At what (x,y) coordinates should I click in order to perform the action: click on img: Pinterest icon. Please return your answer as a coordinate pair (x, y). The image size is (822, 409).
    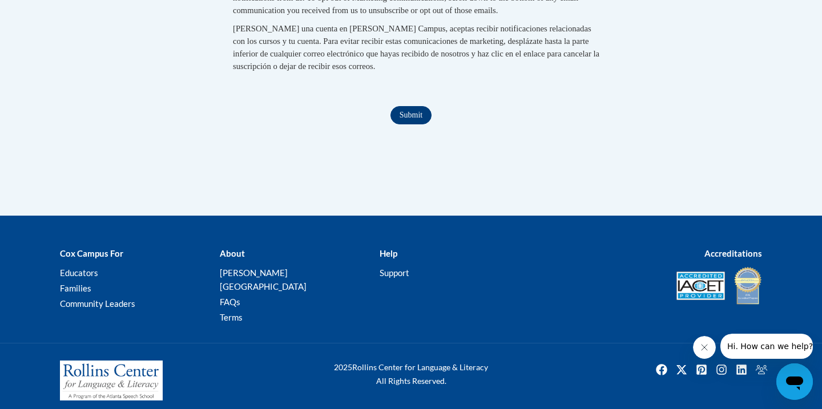
    Looking at the image, I should click on (702, 370).